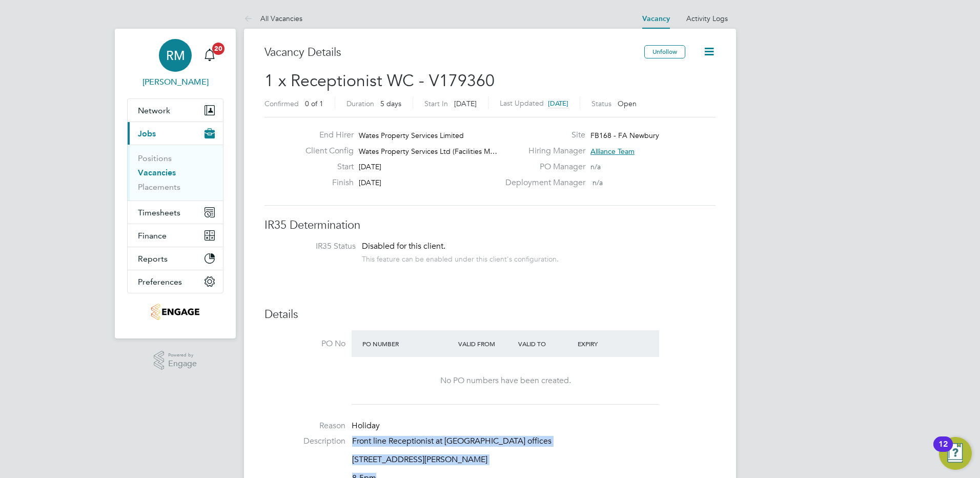 The width and height of the screenshot is (980, 478). What do you see at coordinates (428, 151) in the screenshot?
I see `span: Wates Property Services Ltd (Facilities M…` at bounding box center [428, 151].